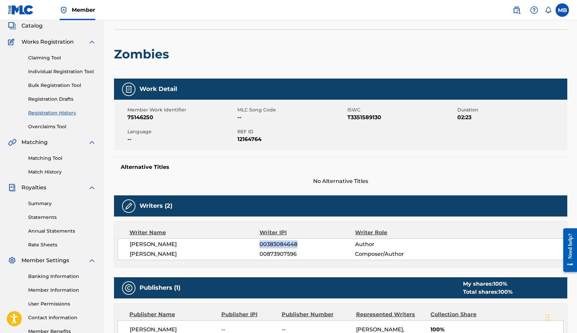 Image resolution: width=577 pixels, height=333 pixels. Describe the element at coordinates (512, 117) in the screenshot. I see `span: 02:23` at that location.